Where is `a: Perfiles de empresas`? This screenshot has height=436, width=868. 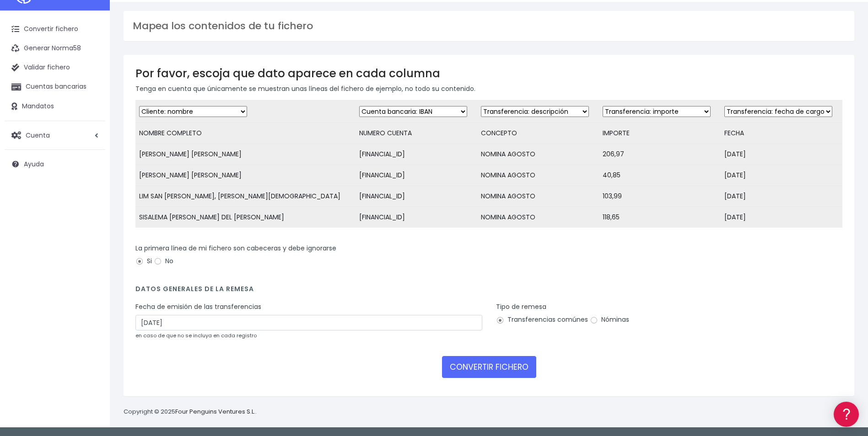 a: Perfiles de empresas is located at coordinates (91, 165).